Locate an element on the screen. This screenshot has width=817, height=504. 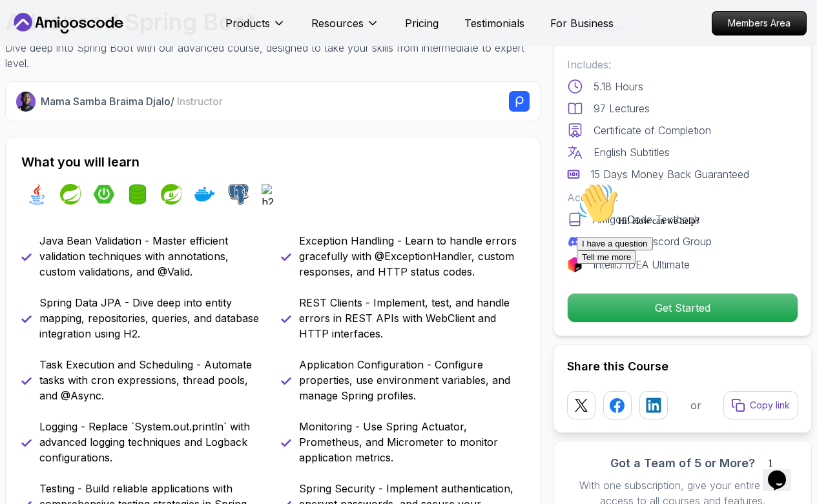
p: Pricing is located at coordinates (422, 23).